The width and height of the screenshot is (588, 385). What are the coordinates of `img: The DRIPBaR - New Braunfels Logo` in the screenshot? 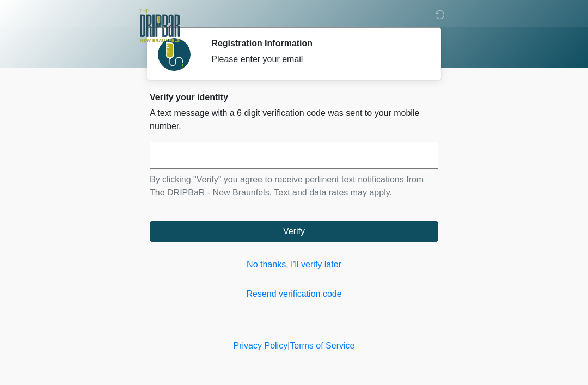 It's located at (160, 25).